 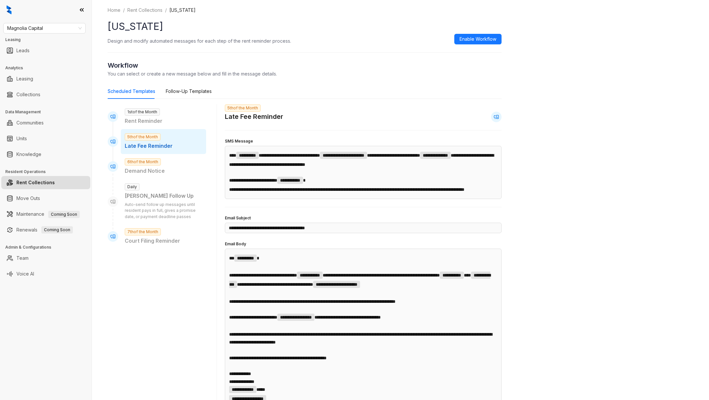 I want to click on h4: Email Subject, so click(x=363, y=218).